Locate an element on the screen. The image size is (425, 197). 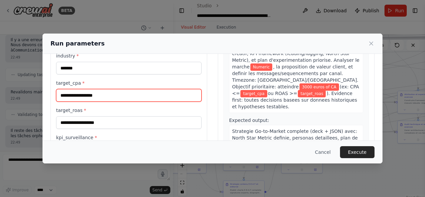
span: Definir la strategie marketing 3-6 mois: segmentation audiences, positionnement, canaux prioritai... is located at coordinates (296, 53).